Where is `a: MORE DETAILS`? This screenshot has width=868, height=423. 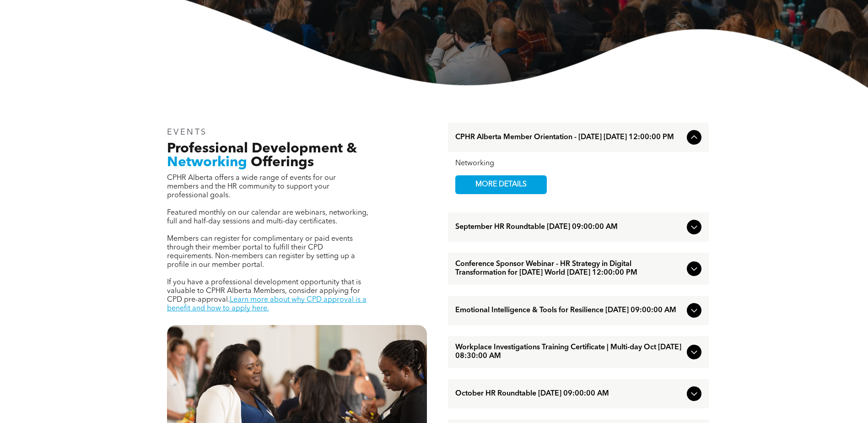
a: MORE DETAILS is located at coordinates (501, 185).